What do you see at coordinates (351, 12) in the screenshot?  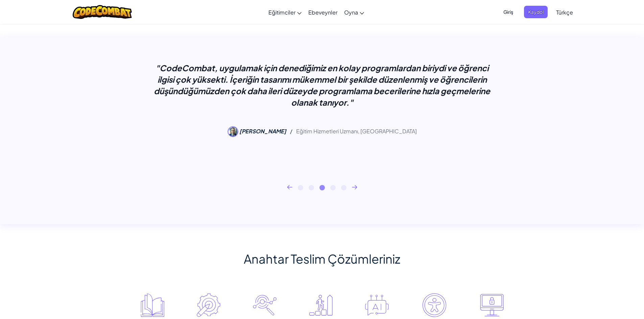 I see `span: Oyna` at bounding box center [351, 12].